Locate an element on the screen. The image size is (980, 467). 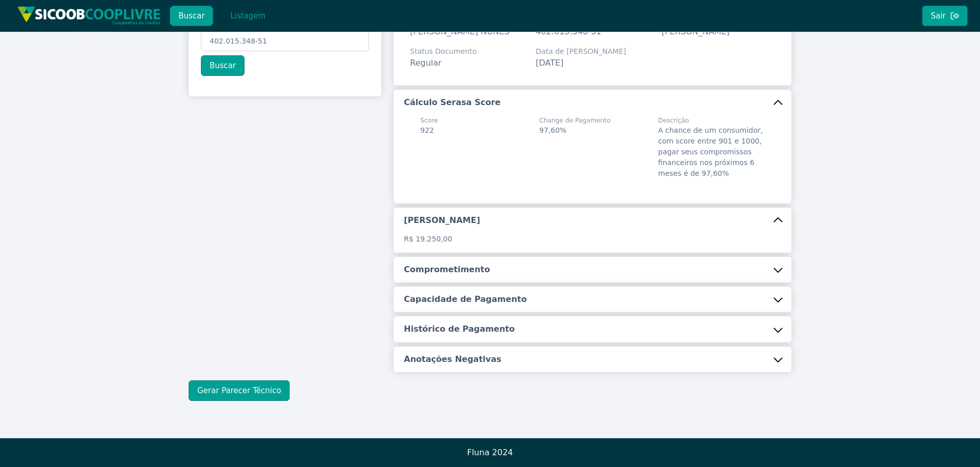
button: Histórico de Pagamento is located at coordinates (592, 329).